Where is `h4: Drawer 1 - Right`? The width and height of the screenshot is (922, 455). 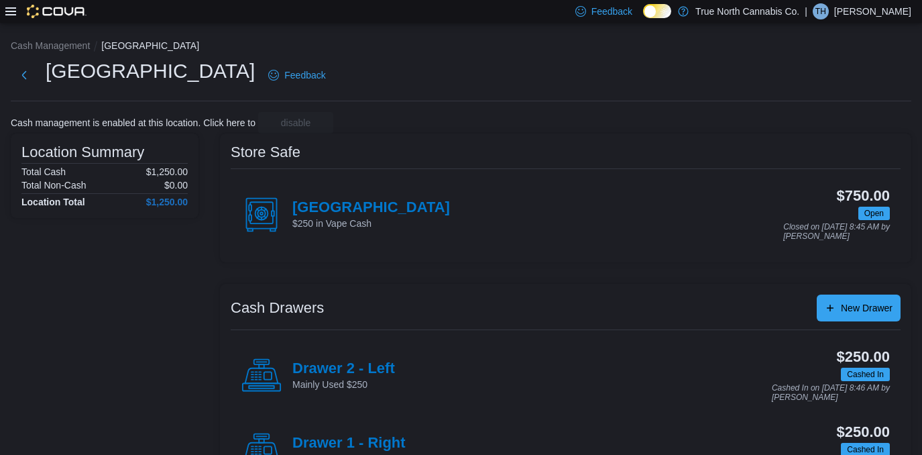 h4: Drawer 1 - Right is located at coordinates (349, 443).